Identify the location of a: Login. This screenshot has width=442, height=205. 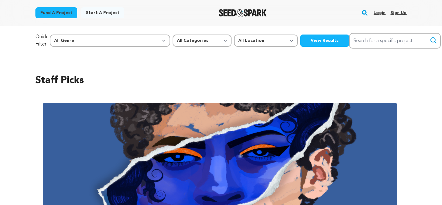
(379, 13).